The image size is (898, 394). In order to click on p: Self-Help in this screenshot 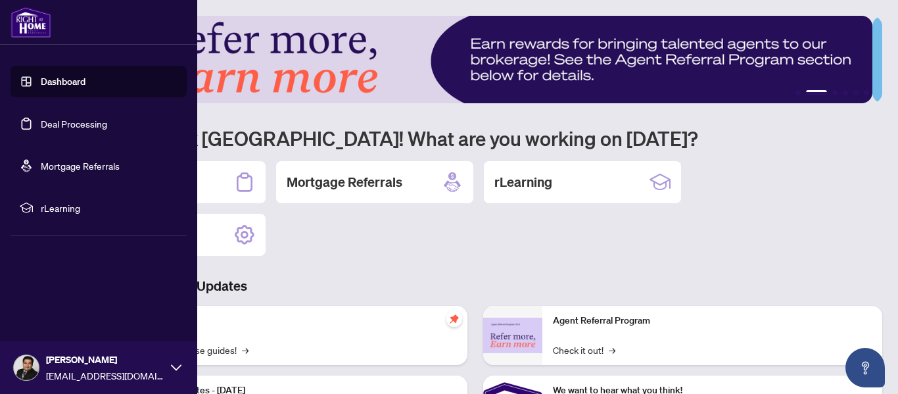, I will do `click(297, 321)`.